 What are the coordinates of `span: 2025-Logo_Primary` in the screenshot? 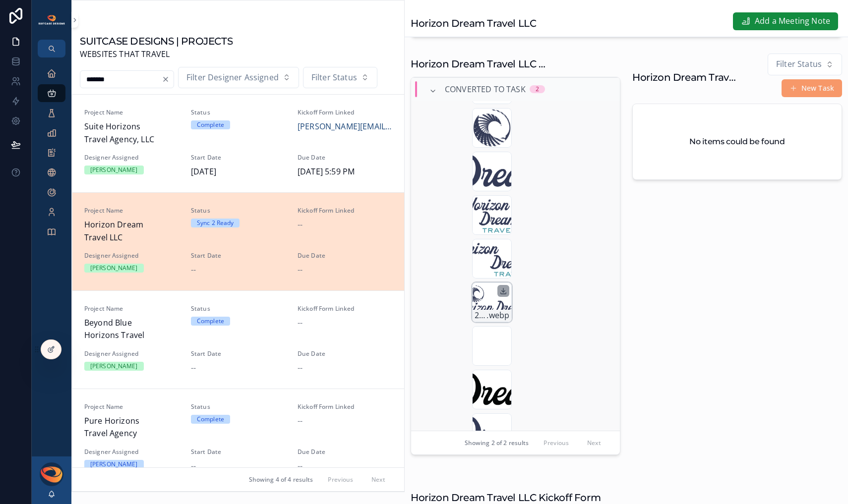 It's located at (480, 316).